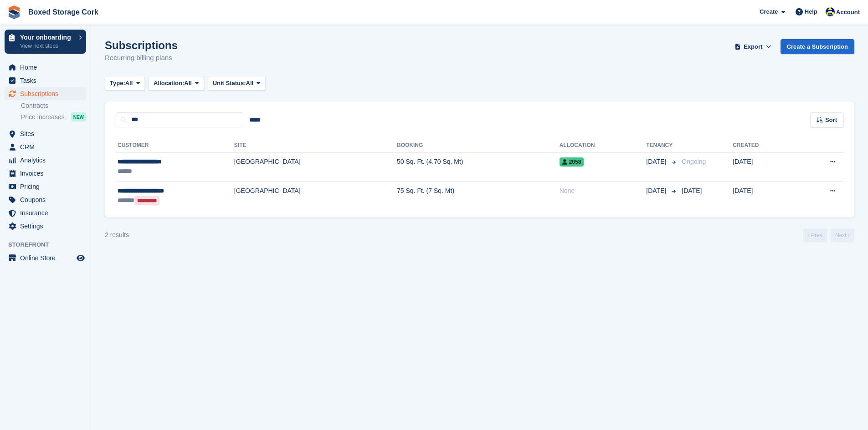  Describe the element at coordinates (47, 160) in the screenshot. I see `span: Analytics` at that location.